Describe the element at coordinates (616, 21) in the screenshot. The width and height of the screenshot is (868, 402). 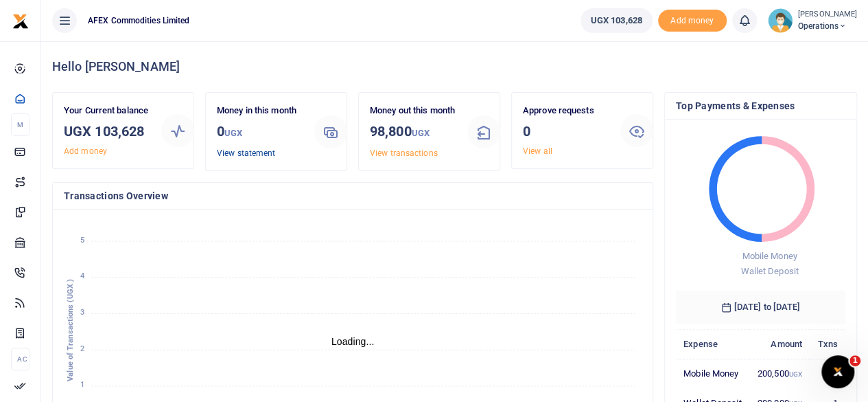
I see `a: UGX 103,628` at that location.